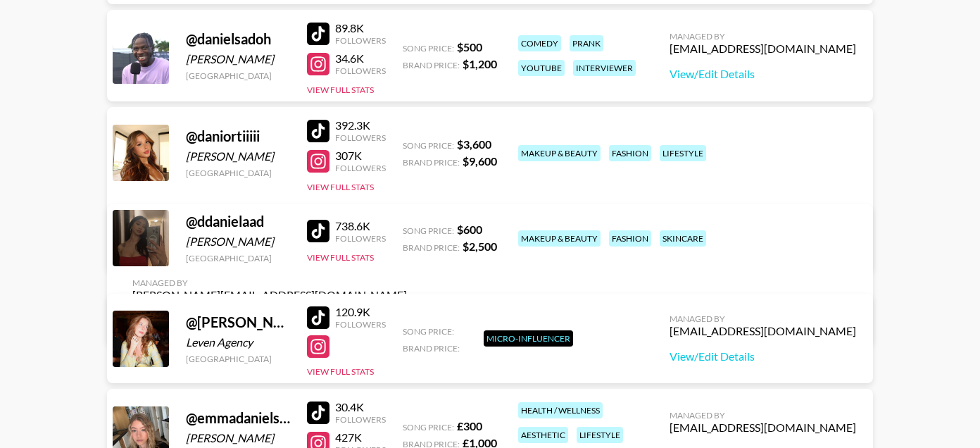 The height and width of the screenshot is (448, 980). I want to click on div: interviewer, so click(604, 67).